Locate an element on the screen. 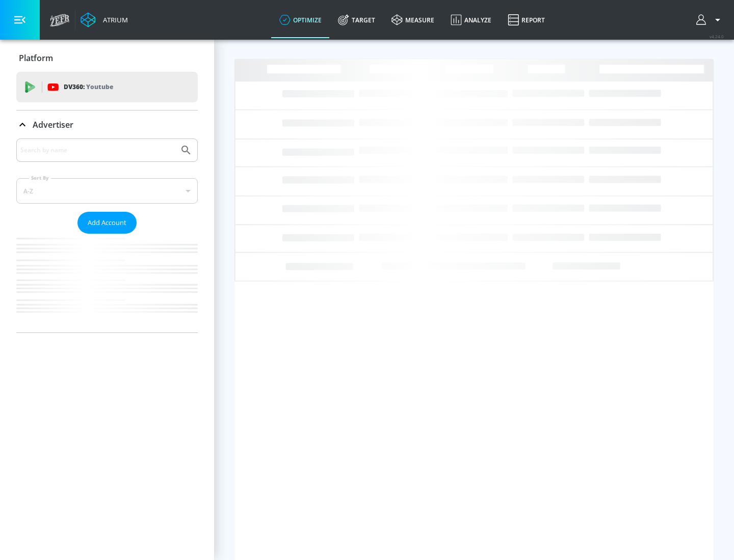 The image size is (734, 560). input: Search by name is located at coordinates (97, 150).